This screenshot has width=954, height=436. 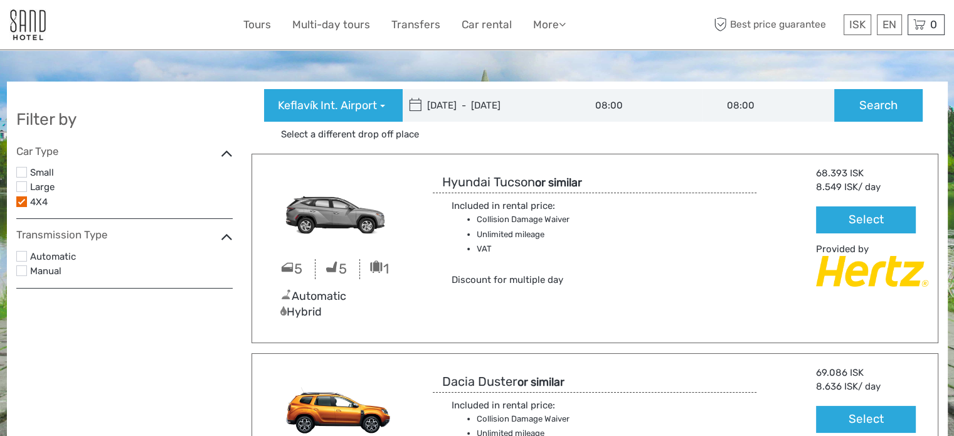 I want to click on div: Automatic Hybrid, so click(x=337, y=304).